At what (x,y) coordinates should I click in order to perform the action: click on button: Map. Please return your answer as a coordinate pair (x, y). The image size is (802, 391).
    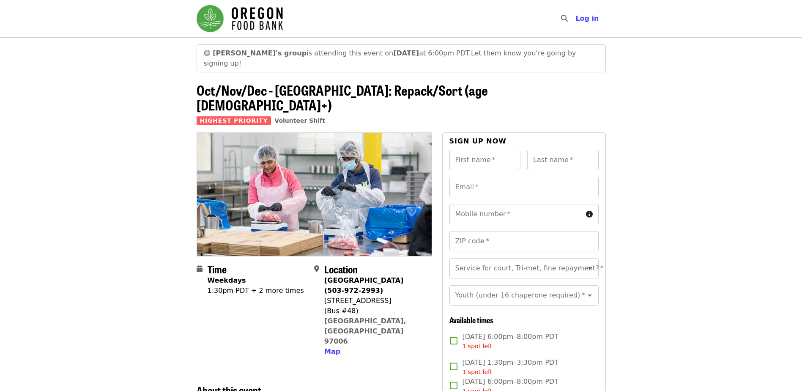
    Looking at the image, I should click on (332, 351).